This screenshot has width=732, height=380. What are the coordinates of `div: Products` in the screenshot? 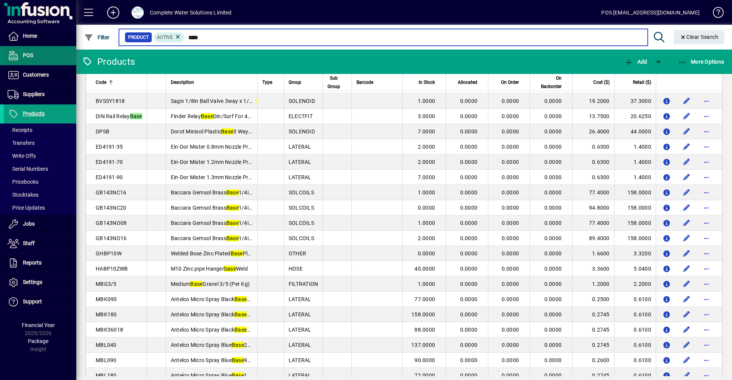 It's located at (108, 62).